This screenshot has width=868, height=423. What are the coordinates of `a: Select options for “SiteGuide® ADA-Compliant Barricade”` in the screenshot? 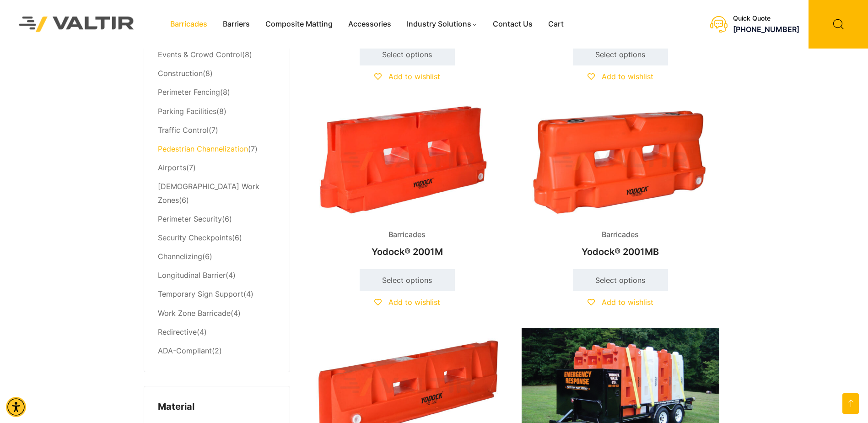 It's located at (407, 54).